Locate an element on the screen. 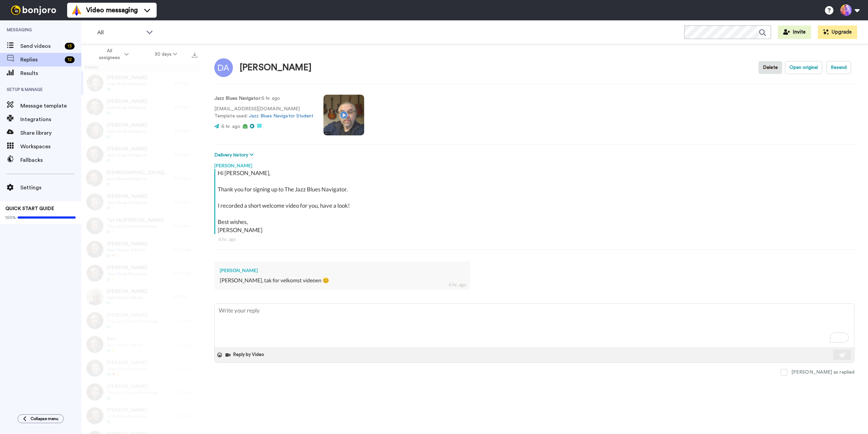 The height and width of the screenshot is (434, 868). button: Collapse menu is located at coordinates (41, 418).